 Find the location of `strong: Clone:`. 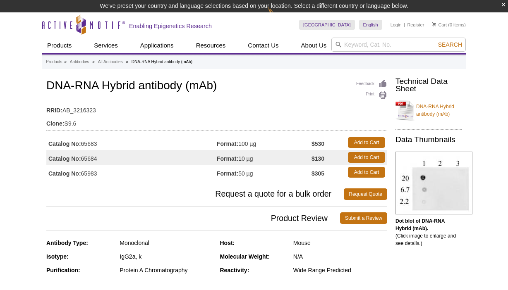

strong: Clone: is located at coordinates (55, 124).